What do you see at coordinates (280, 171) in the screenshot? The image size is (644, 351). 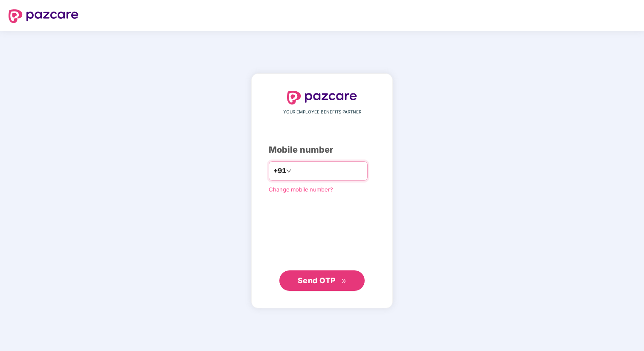 I see `span: +91` at bounding box center [280, 171].